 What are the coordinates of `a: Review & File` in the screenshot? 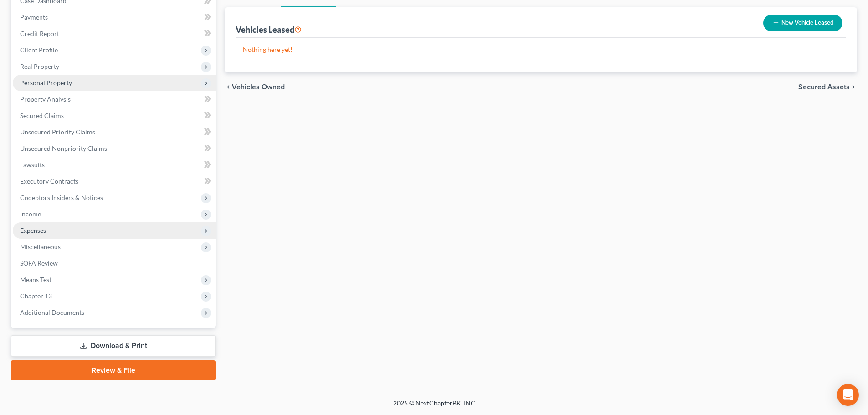 It's located at (113, 370).